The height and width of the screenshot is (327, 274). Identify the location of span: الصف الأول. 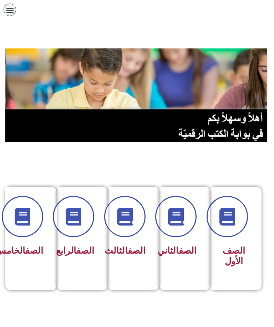
(233, 256).